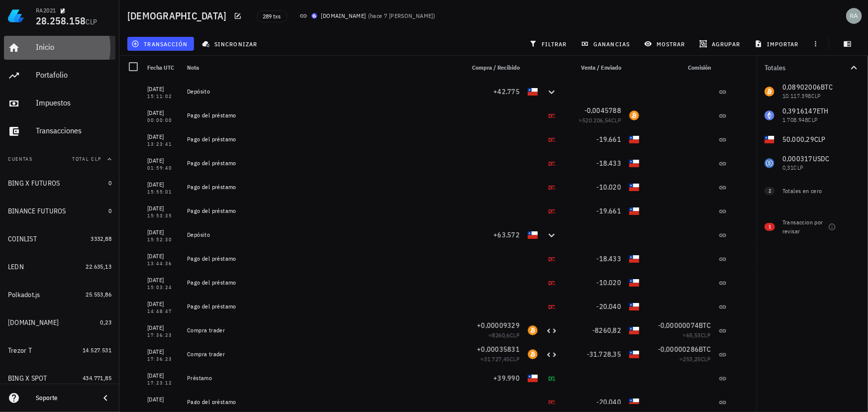 The width and height of the screenshot is (868, 412). I want to click on span: +39.990, so click(506, 378).